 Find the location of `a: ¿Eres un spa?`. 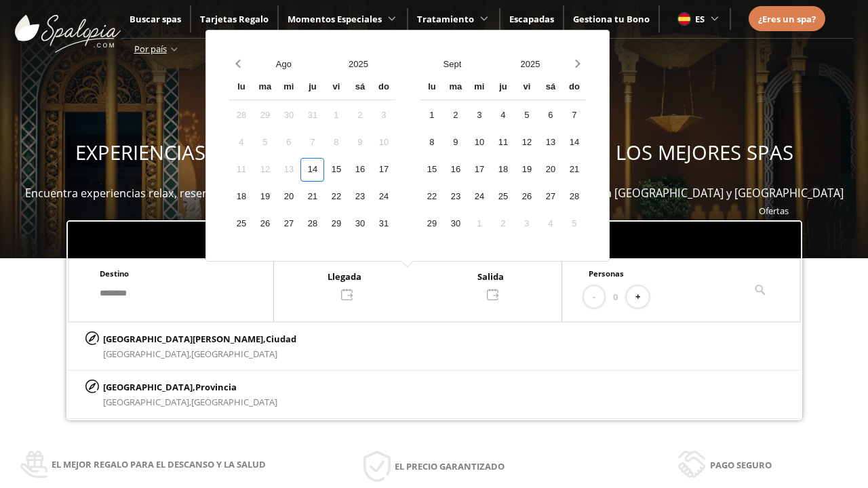

a: ¿Eres un spa? is located at coordinates (786, 19).